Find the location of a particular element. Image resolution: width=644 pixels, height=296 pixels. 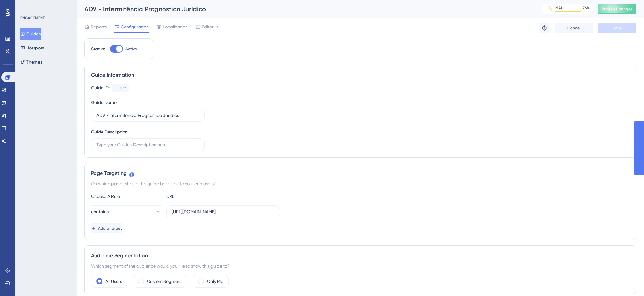

div: On which pages should the guide be visible to your end users? is located at coordinates (360, 183).